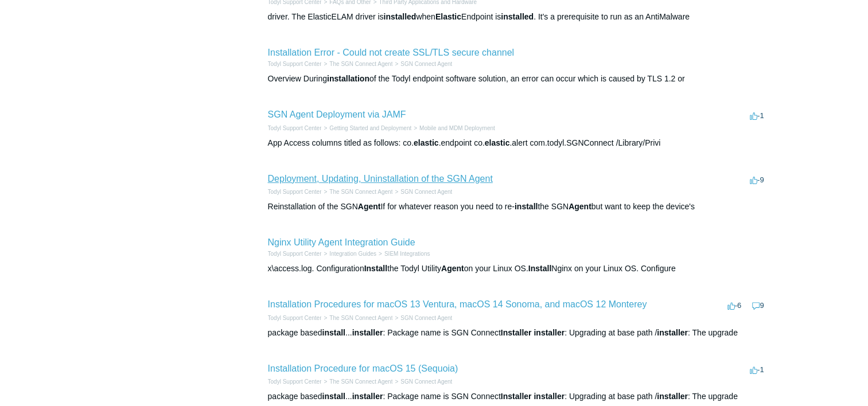 Image resolution: width=868 pixels, height=406 pixels. I want to click on span: -9, so click(757, 180).